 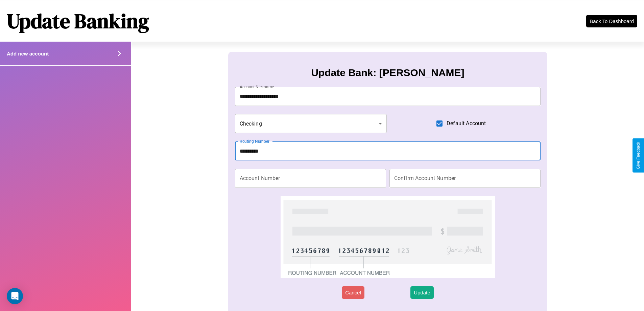 I want to click on button: Update, so click(x=422, y=293).